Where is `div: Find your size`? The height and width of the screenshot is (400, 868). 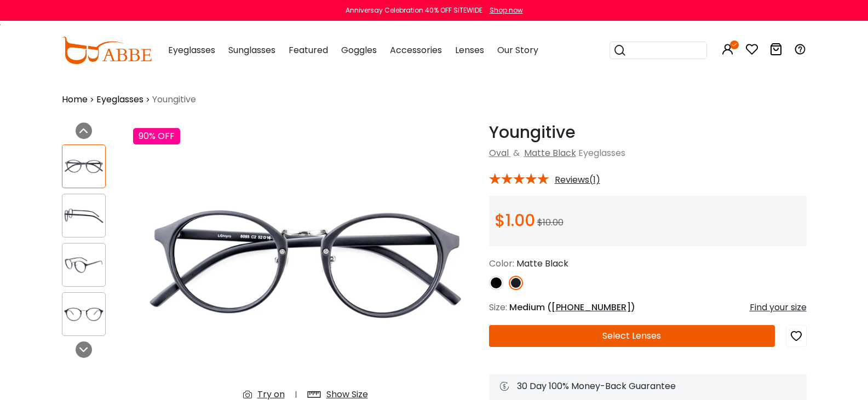 div: Find your size is located at coordinates (778, 307).